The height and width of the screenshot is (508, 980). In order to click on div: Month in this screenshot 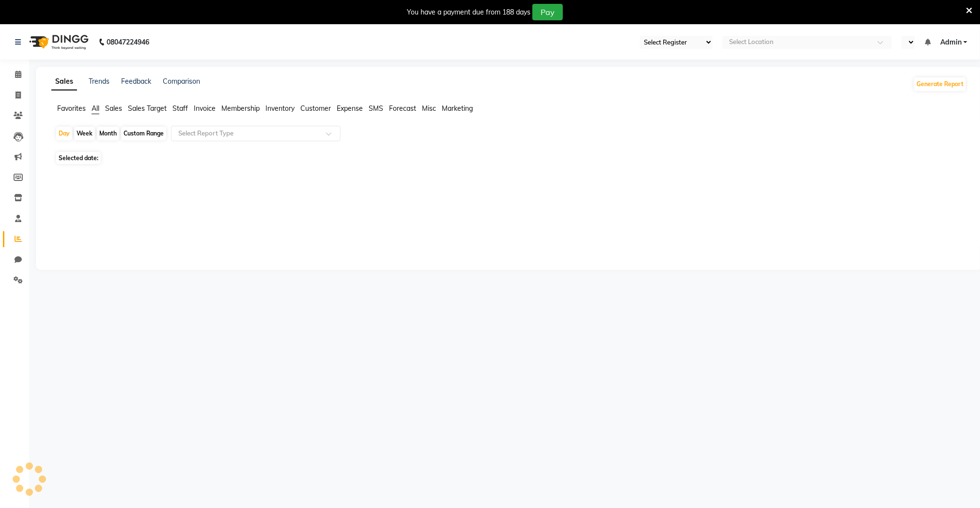, I will do `click(108, 134)`.